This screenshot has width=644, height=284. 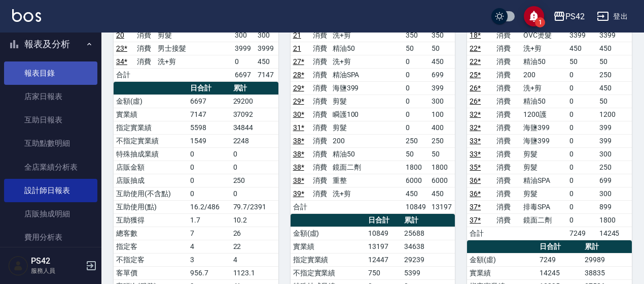 What do you see at coordinates (367, 180) in the screenshot?
I see `td: 重整` at bounding box center [367, 180].